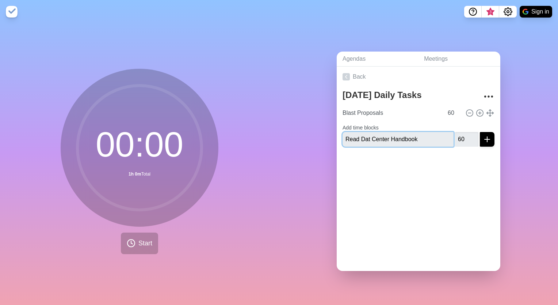 The height and width of the screenshot is (305, 558). What do you see at coordinates (145, 243) in the screenshot?
I see `span: Start` at bounding box center [145, 243].